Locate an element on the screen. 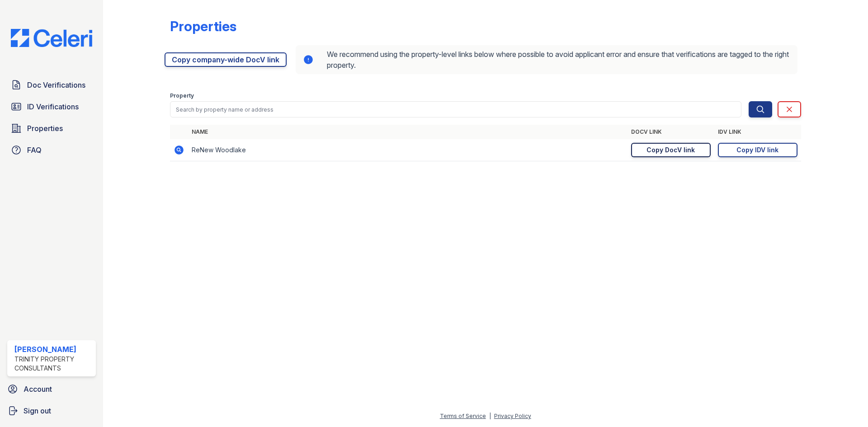  a: Privacy Policy is located at coordinates (513, 415).